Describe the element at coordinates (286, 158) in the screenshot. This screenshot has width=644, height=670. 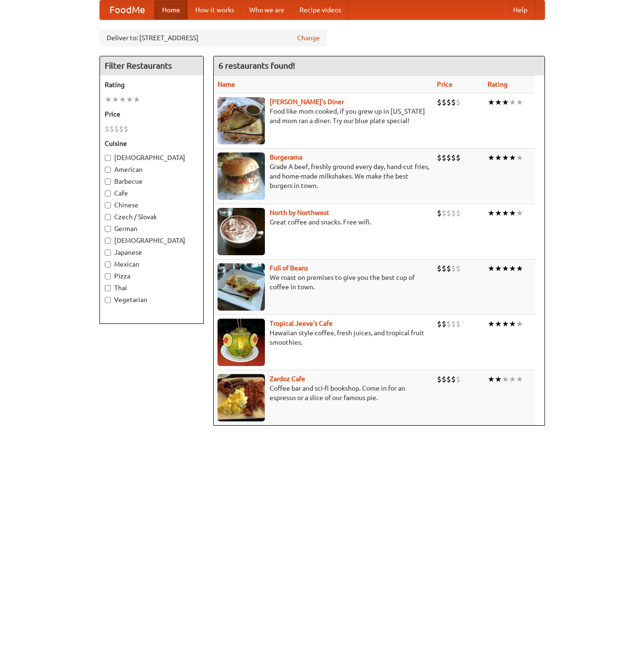
I see `b: Burgerama` at that location.